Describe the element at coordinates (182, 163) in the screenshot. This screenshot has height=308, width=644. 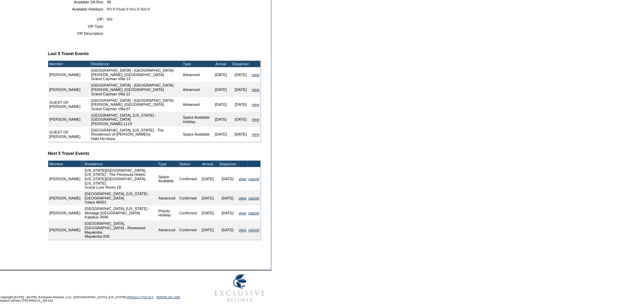
I see `td: Status` at that location.